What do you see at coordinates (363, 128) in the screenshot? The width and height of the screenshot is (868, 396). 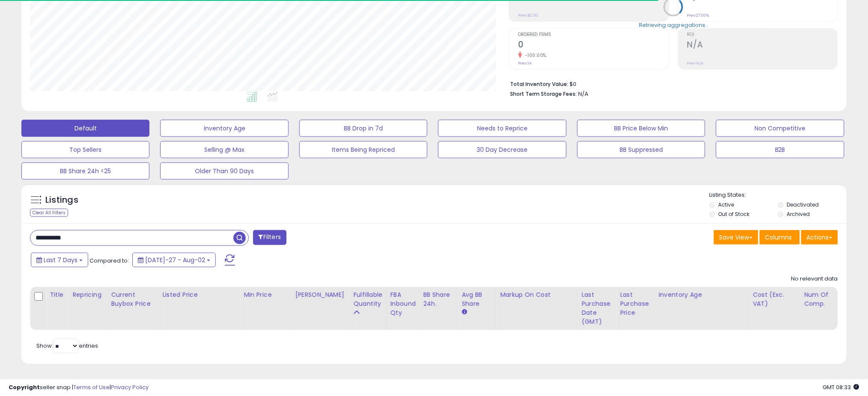 I see `button: BB Drop in 7d` at bounding box center [363, 128].